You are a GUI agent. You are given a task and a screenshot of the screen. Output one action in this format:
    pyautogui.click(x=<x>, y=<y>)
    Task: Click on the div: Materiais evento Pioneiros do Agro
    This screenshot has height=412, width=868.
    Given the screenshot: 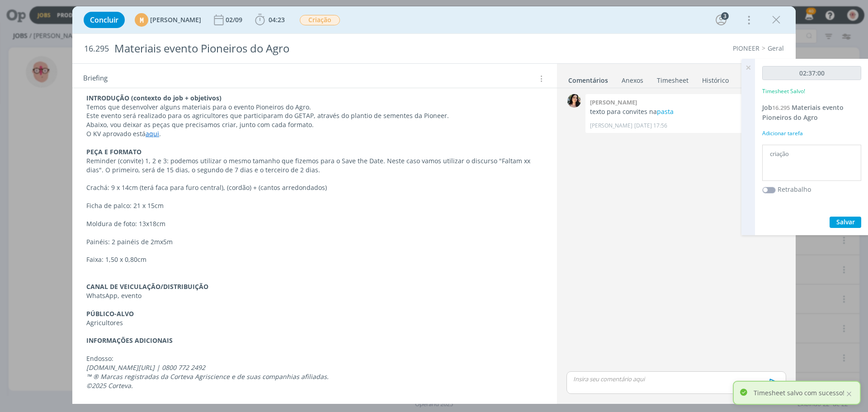 What is the action you would take?
    pyautogui.click(x=300, y=48)
    